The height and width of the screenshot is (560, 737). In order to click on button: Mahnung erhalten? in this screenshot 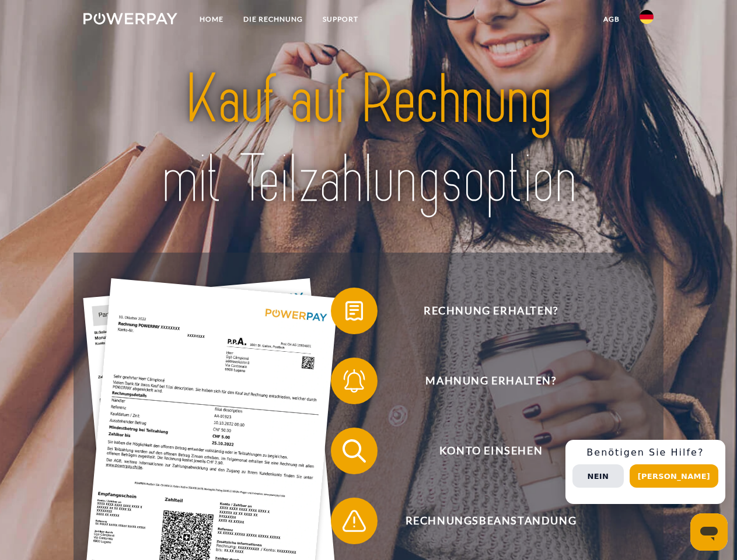, I will do `click(483, 381)`.